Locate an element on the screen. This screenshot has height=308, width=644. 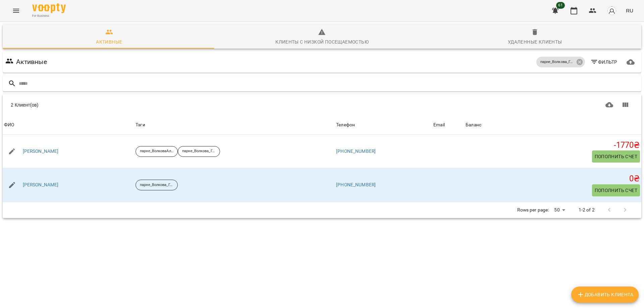
img: avatar_s.png is located at coordinates (612, 11).